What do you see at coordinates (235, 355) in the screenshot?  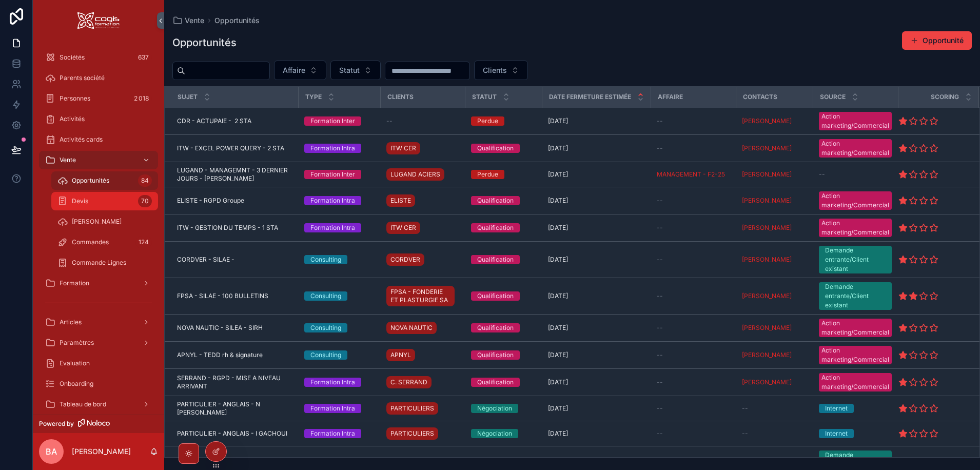 I see `a: APNYL - TEDD rh & signature` at bounding box center [235, 355].